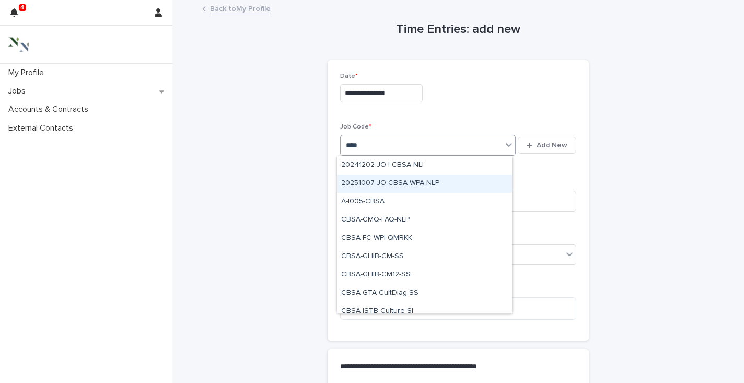 This screenshot has height=383, width=744. I want to click on div: CBSA-GHIB-CM-SS, so click(424, 257).